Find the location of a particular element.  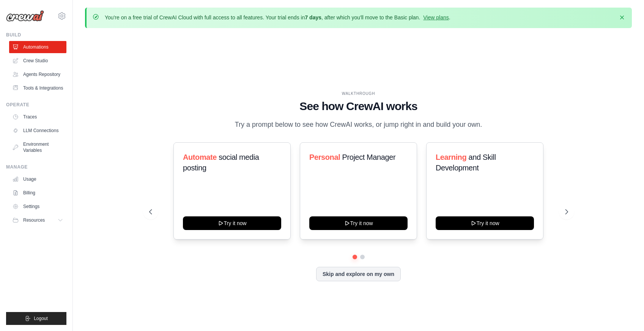

h1: See how CrewAI works is located at coordinates (359, 107).